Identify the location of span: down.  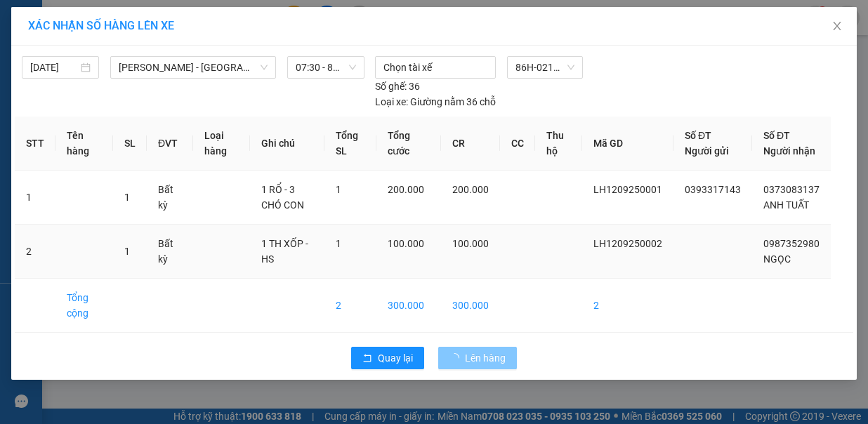
(264, 68).